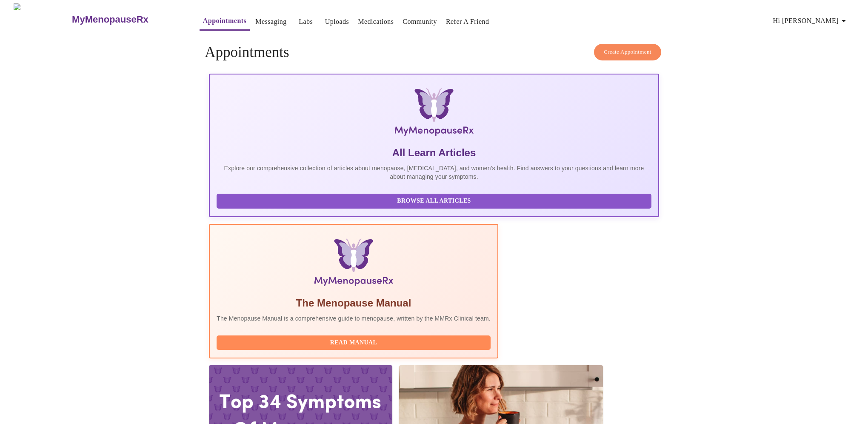 Image resolution: width=868 pixels, height=424 pixels. Describe the element at coordinates (434, 52) in the screenshot. I see `h4: Appointments` at that location.